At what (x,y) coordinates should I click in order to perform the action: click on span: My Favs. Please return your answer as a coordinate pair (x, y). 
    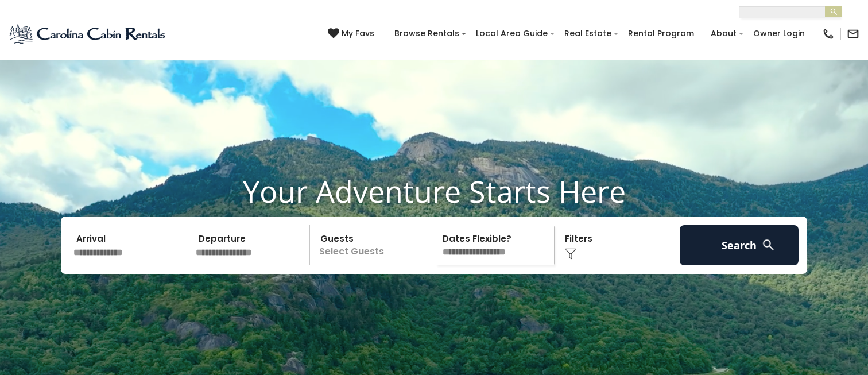
    Looking at the image, I should click on (358, 33).